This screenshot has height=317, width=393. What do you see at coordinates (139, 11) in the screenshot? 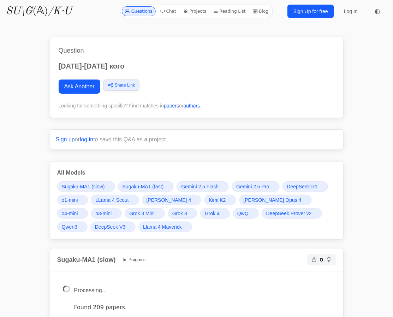
I see `a: Questions` at bounding box center [139, 11].